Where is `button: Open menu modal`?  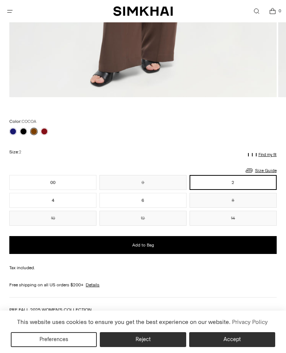
button: Open menu modal is located at coordinates (10, 11).